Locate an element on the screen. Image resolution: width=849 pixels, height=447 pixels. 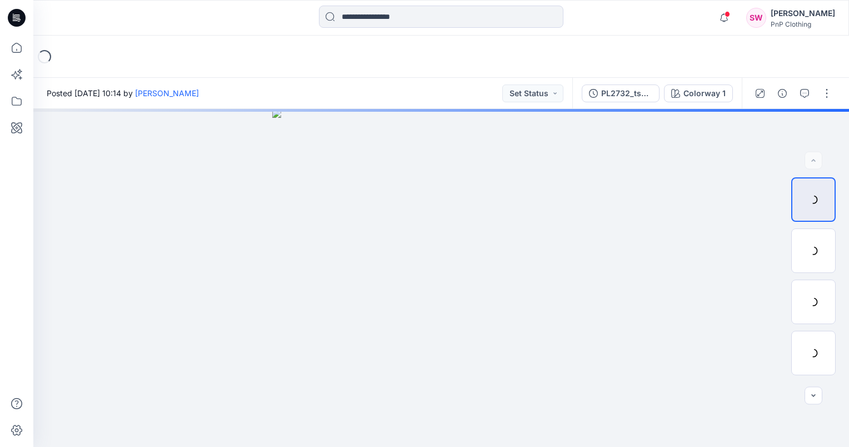
div: Colorway 1 is located at coordinates (705, 93).